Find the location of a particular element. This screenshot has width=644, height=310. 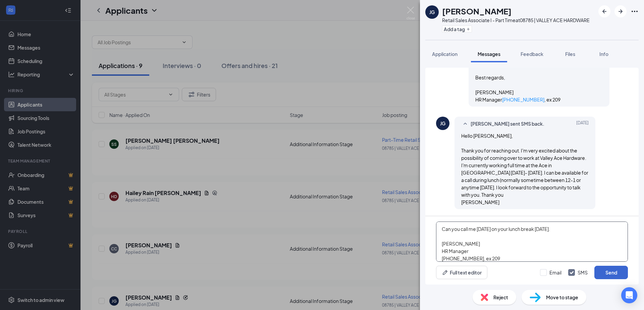

span: Move to stage is located at coordinates (562, 298).